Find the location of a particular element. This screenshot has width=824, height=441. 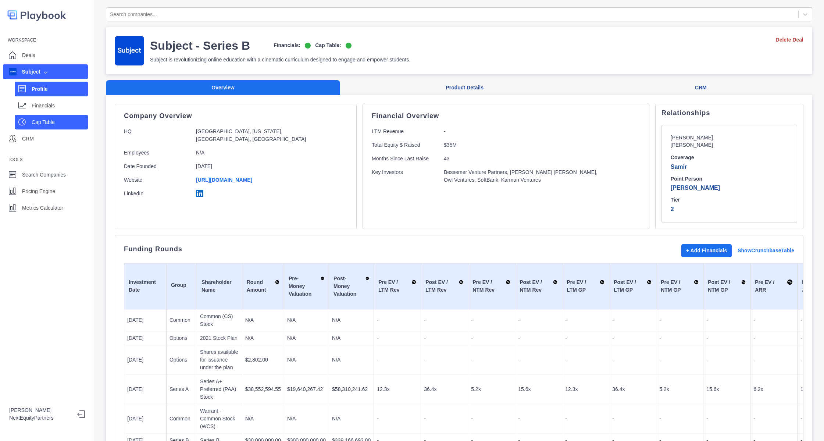

p: Key Investors is located at coordinates (405, 176).